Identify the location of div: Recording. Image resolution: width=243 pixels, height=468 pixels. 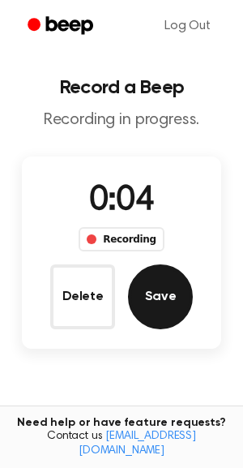
(121, 239).